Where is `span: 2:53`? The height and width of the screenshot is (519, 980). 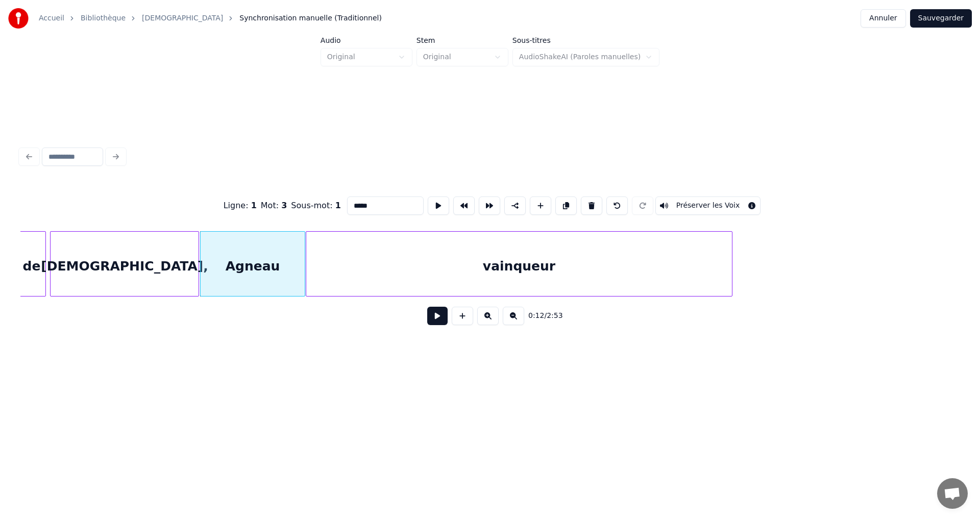 span: 2:53 is located at coordinates (554, 316).